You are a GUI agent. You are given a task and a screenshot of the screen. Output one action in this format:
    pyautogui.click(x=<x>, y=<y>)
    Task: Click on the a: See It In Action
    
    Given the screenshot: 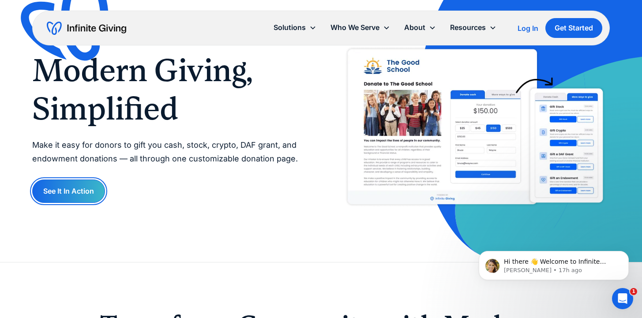 What is the action you would take?
    pyautogui.click(x=68, y=191)
    